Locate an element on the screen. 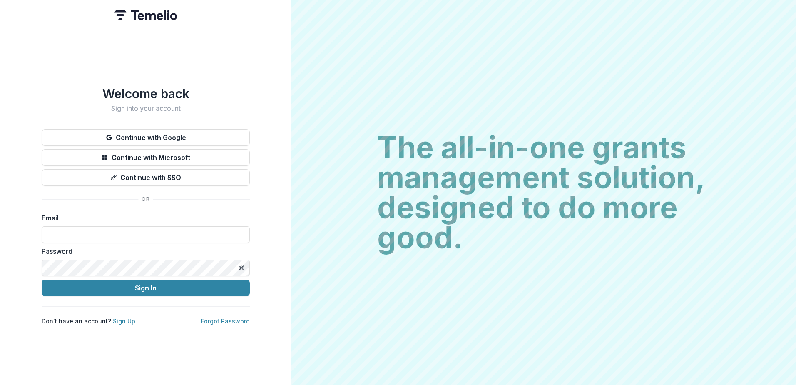 The image size is (796, 385). button: Continue with Microsoft is located at coordinates (146, 157).